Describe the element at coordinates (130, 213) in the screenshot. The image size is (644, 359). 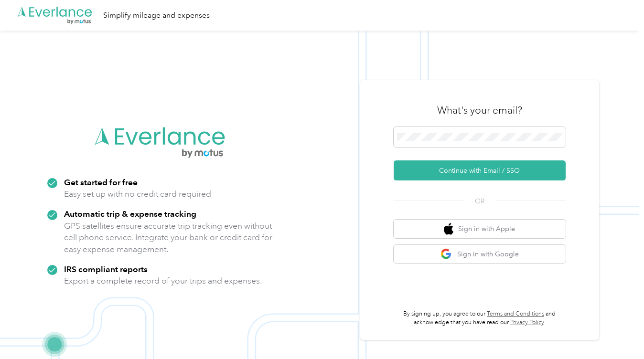
I see `strong: Automatic trip & expense tracking` at that location.